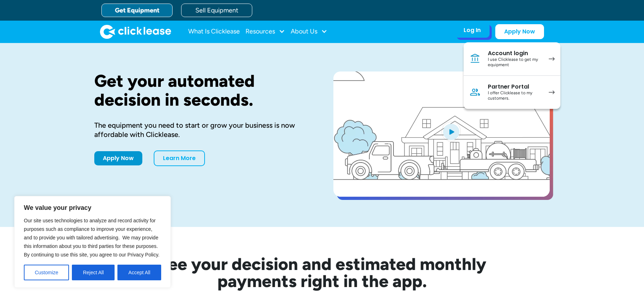 The width and height of the screenshot is (644, 302). I want to click on a: What Is Clicklease, so click(214, 32).